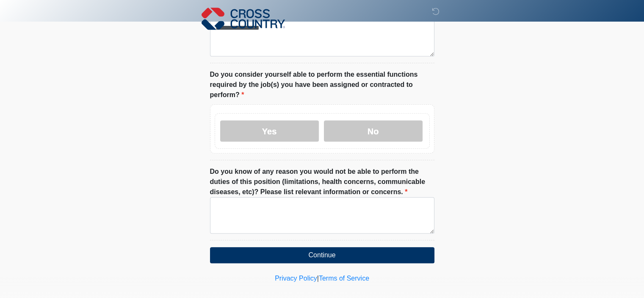 The image size is (644, 298). What do you see at coordinates (243, 19) in the screenshot?
I see `img: Cross Country Logo` at bounding box center [243, 19].